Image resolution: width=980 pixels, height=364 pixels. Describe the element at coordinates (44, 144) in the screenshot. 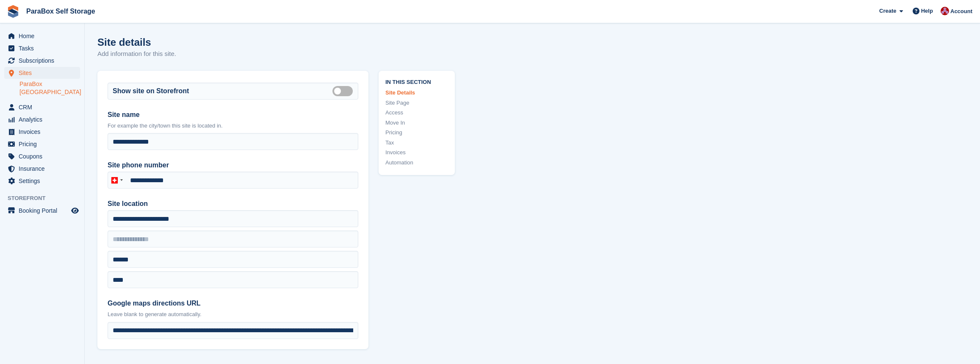

I see `span: Pricing` at that location.